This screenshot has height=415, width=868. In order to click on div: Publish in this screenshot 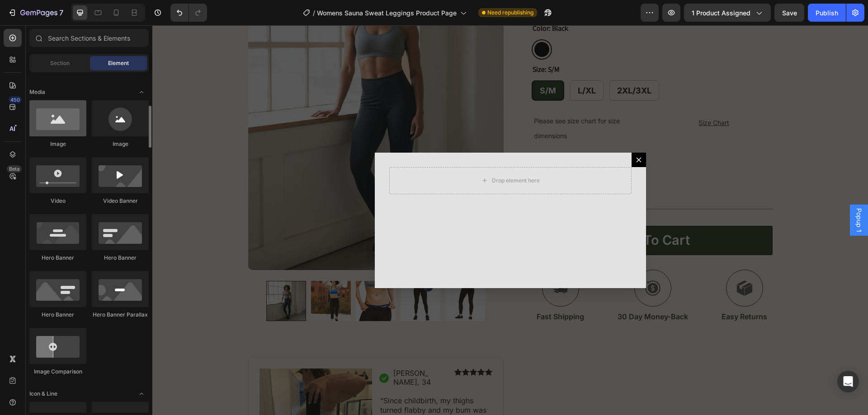, I will do `click(827, 13)`.